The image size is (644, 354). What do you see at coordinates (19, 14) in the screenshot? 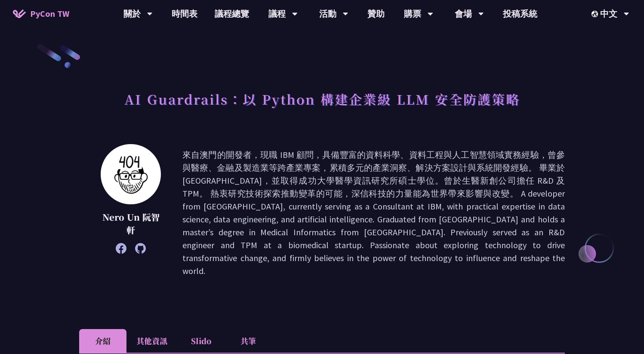
I see `img: Home icon of PyCon TW 2025` at bounding box center [19, 14].